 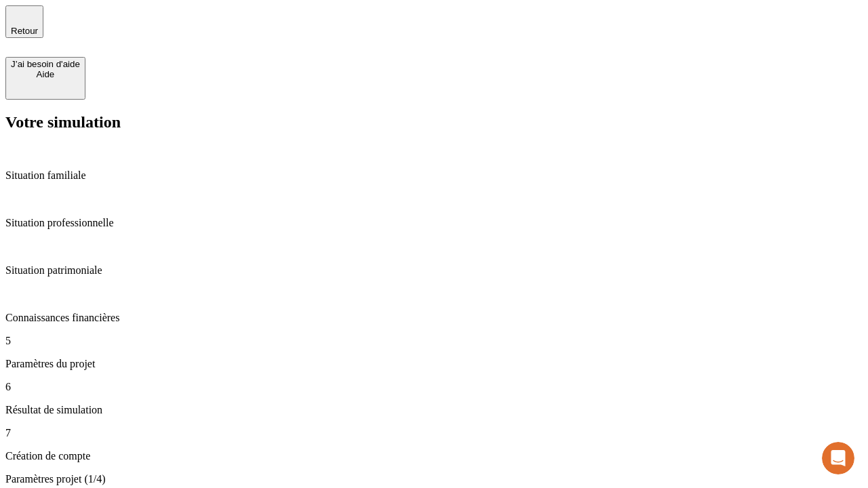 What do you see at coordinates (45, 74) in the screenshot?
I see `div: Aide` at bounding box center [45, 74].